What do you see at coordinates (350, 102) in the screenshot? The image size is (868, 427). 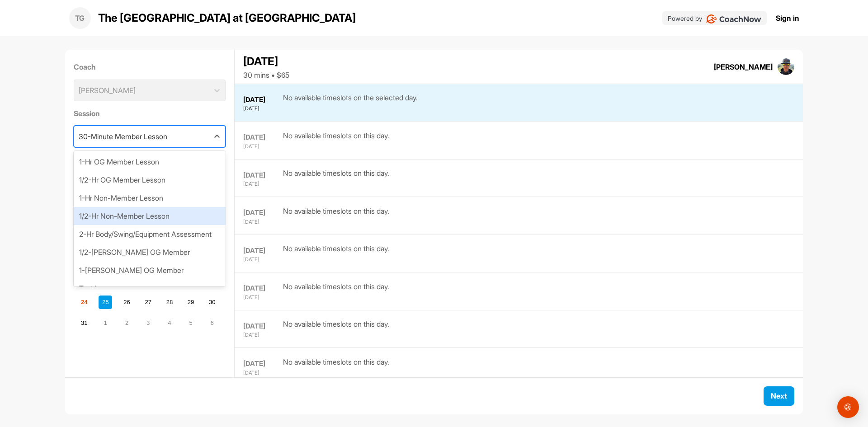 I see `div: No available timeslots on the selected day.` at bounding box center [350, 102].